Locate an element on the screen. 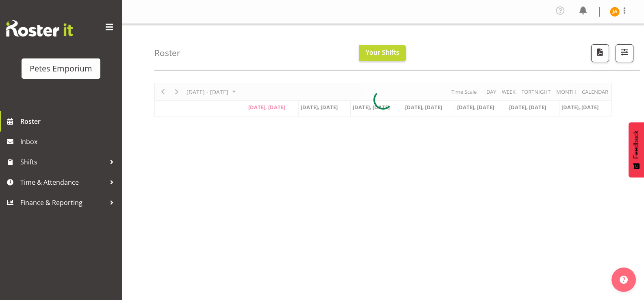 The width and height of the screenshot is (644, 300). button: Feedback - Show survey is located at coordinates (636, 150).